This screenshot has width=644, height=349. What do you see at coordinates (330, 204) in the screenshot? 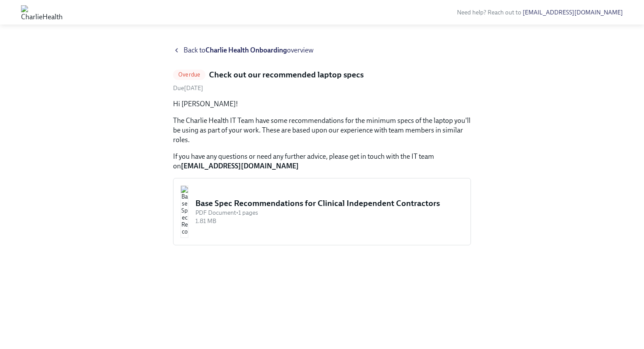
I see `div: Base Spec Recommendations for Clinical Independent Contractors` at bounding box center [330, 204].